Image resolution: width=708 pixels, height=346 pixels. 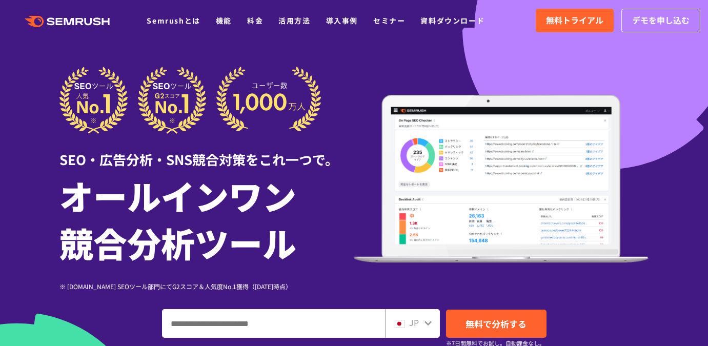 What do you see at coordinates (173, 21) in the screenshot?
I see `a: Semrushとは` at bounding box center [173, 21].